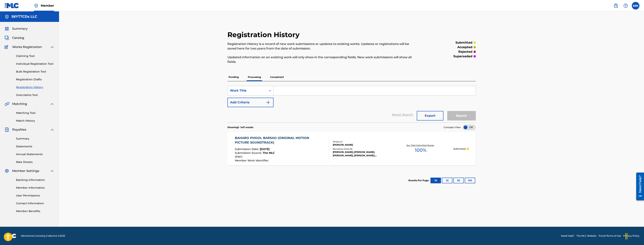  What do you see at coordinates (625, 6) in the screenshot?
I see `div: Help` at bounding box center [625, 6].